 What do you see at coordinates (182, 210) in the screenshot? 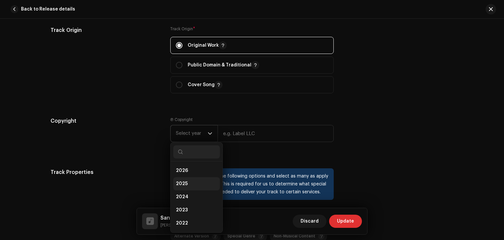
I see `span: 2023` at bounding box center [182, 210].